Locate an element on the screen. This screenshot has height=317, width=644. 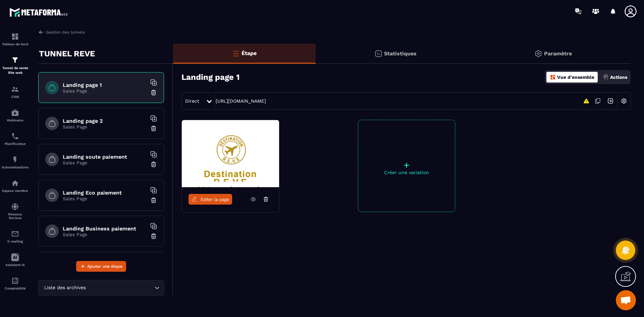
img: scheduler is located at coordinates (15, 136).